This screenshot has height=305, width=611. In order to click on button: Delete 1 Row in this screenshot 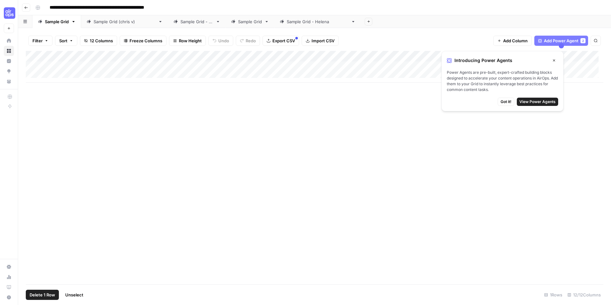, I will do `click(42, 295)`.